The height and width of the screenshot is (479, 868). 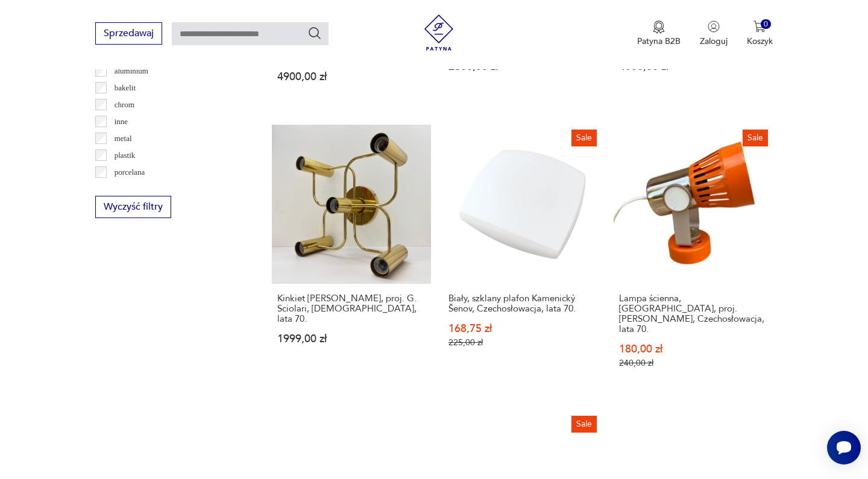 What do you see at coordinates (692, 363) in the screenshot?
I see `p: 240,00 zł` at bounding box center [692, 363].